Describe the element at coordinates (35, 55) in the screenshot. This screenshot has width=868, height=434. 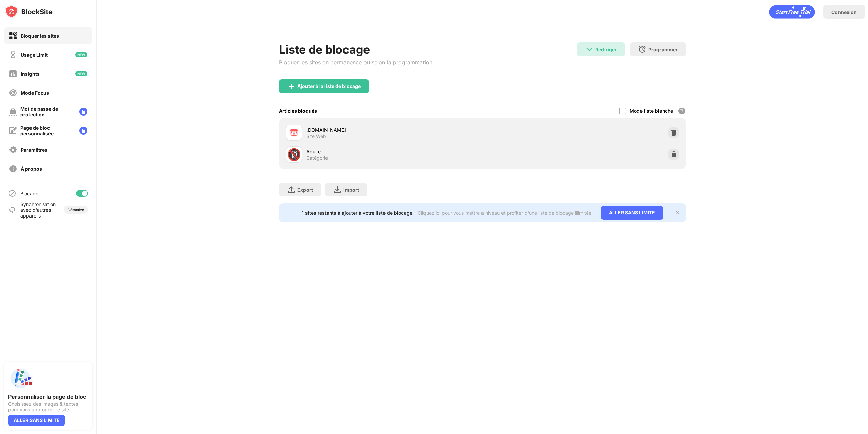
I see `div: Usage Limit` at that location.